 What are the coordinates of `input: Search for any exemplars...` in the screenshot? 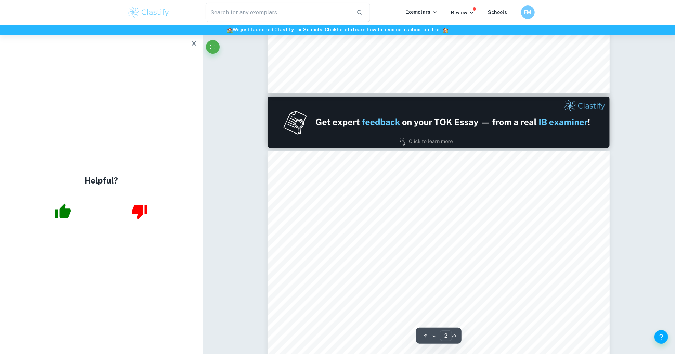 It's located at (278, 12).